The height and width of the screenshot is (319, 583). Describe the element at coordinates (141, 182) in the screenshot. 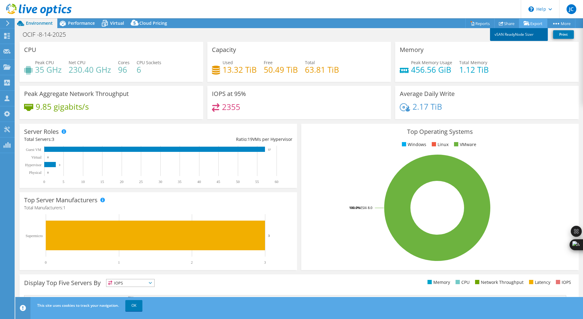

I see `text: 25` at that location.